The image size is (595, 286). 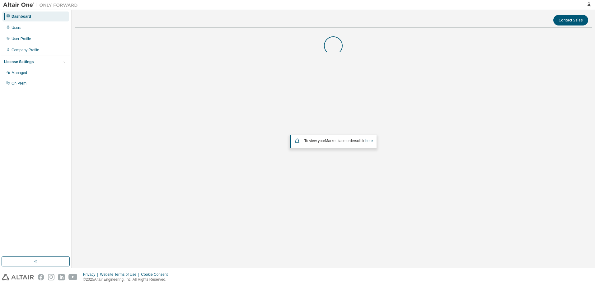 I want to click on div: Privacy, so click(x=91, y=275).